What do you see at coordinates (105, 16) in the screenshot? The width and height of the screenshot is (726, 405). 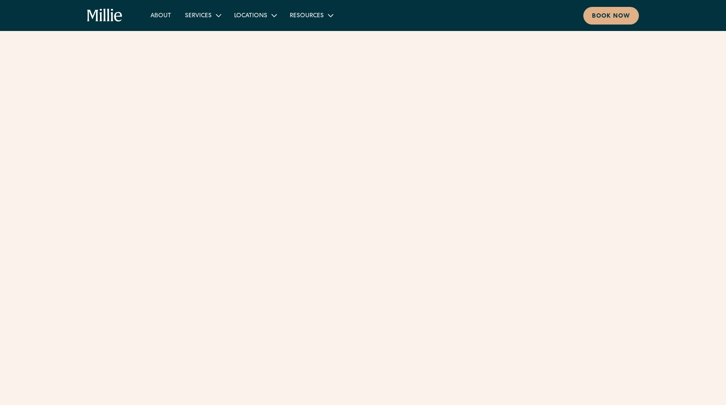 I see `a: home` at bounding box center [105, 16].